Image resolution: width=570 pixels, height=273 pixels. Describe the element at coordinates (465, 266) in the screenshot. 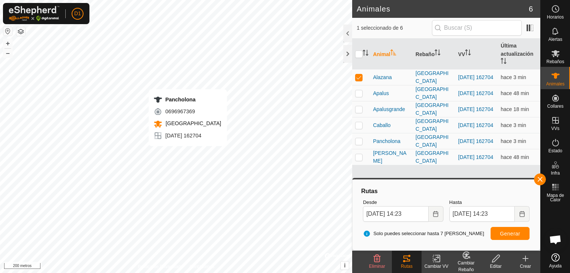

I see `font: Cambiar Rebaño` at that location.